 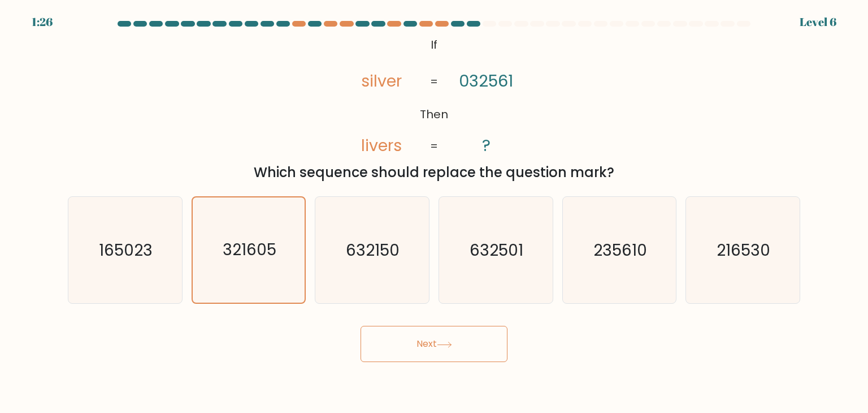 I want to click on tspan: 032561, so click(x=486, y=81).